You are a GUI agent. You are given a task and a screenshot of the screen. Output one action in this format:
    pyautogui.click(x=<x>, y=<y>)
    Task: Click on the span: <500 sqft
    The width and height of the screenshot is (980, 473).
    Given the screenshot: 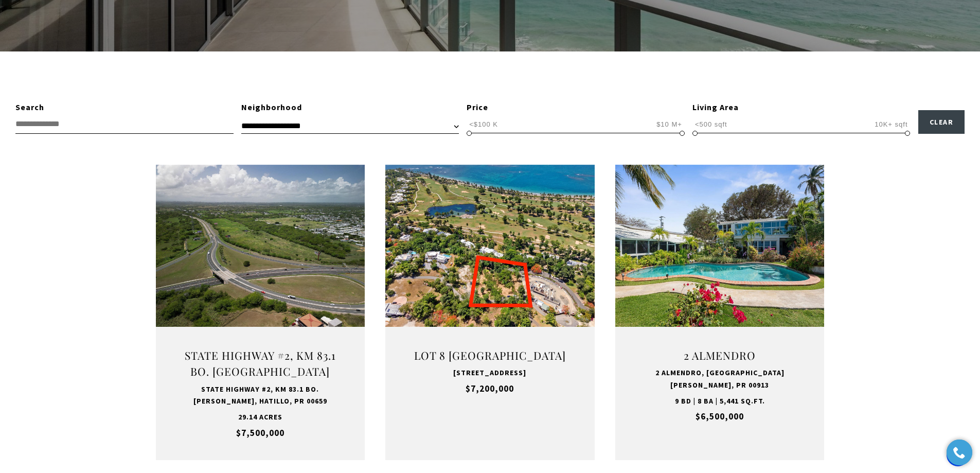 What is the action you would take?
    pyautogui.click(x=711, y=124)
    